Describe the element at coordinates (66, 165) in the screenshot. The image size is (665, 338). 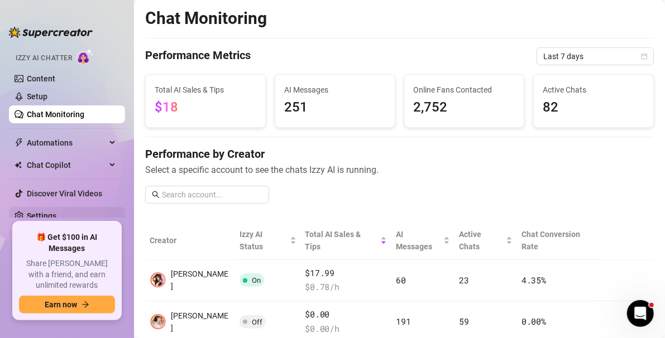
I see `span: Chat Copilot` at that location.